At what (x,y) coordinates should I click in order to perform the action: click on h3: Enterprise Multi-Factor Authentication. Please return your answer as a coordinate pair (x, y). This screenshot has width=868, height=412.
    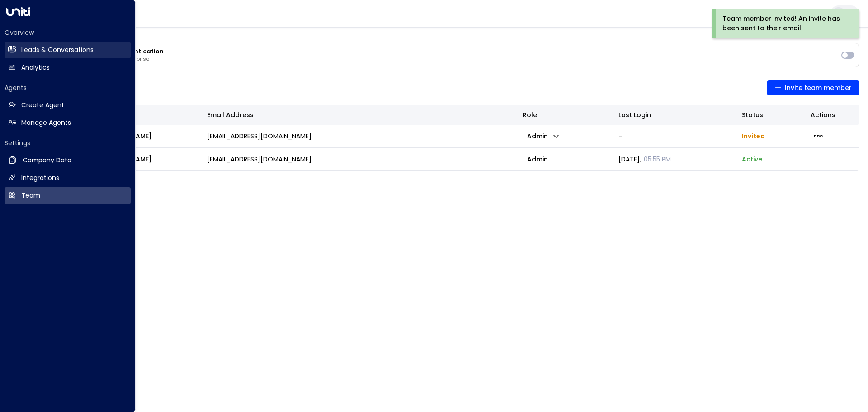
    Looking at the image, I should click on (439, 52).